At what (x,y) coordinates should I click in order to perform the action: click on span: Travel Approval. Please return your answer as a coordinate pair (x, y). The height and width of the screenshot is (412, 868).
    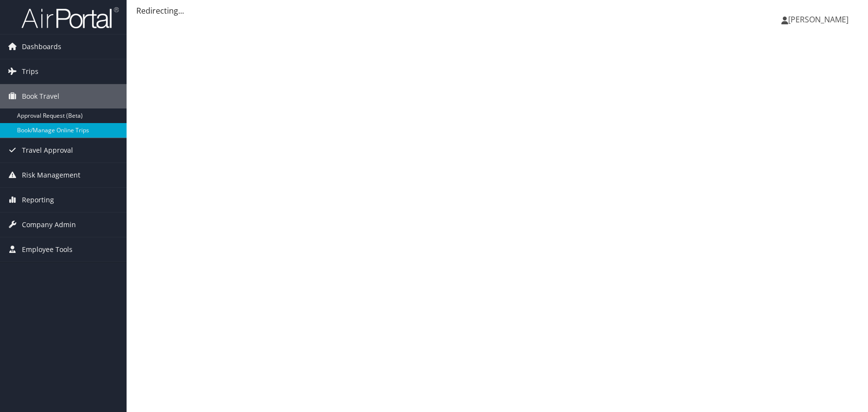
    Looking at the image, I should click on (47, 151).